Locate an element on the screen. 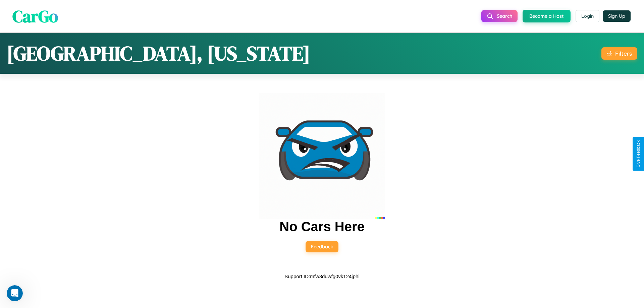  button: Feedback is located at coordinates (322, 247).